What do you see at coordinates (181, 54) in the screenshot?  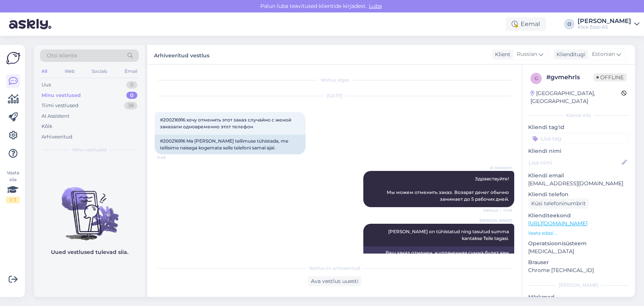 I see `label: Arhiveeritud vestlus` at bounding box center [181, 54].